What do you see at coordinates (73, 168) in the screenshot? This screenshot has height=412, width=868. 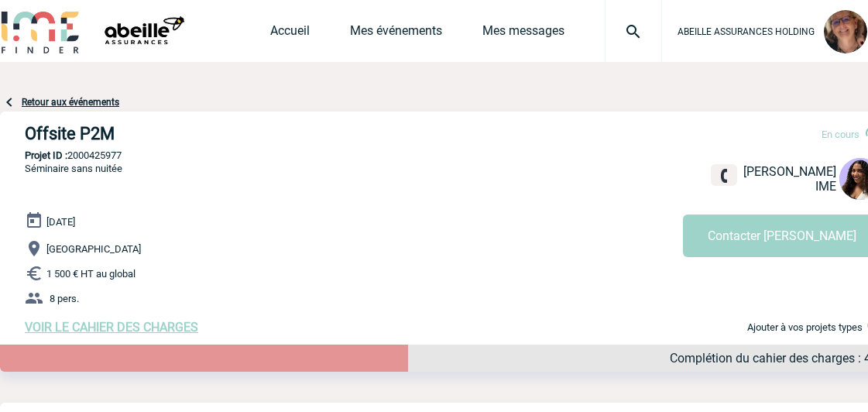 I see `span: Séminaire sans nuitée` at bounding box center [73, 168].